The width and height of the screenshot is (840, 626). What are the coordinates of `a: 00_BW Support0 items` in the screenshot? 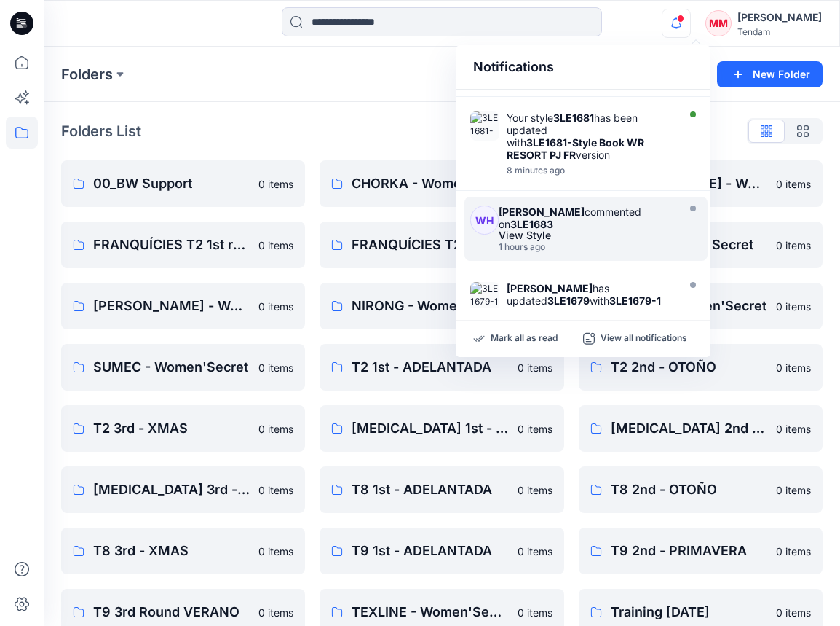 It's located at (183, 183).